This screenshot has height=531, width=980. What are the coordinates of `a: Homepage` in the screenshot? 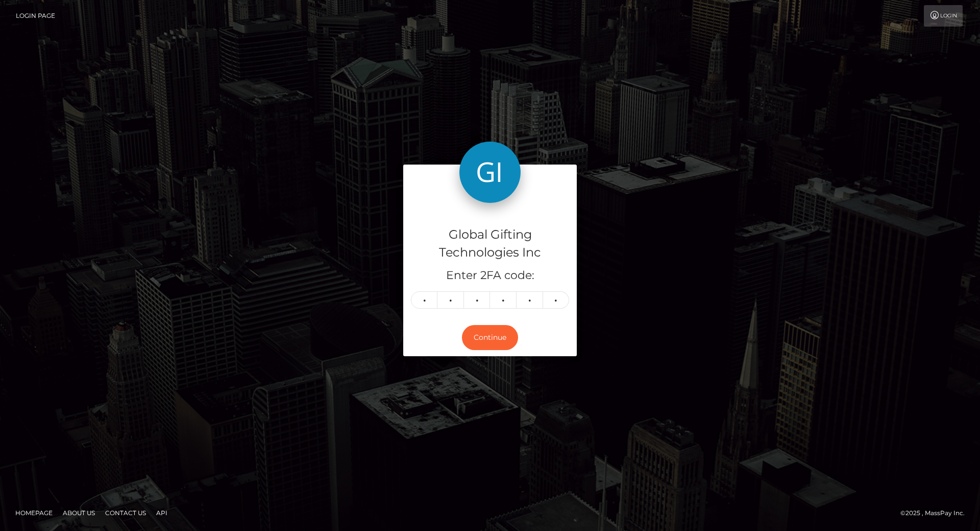 It's located at (34, 512).